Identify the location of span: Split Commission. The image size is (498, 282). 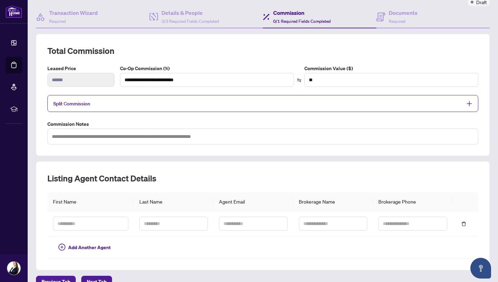
(72, 104).